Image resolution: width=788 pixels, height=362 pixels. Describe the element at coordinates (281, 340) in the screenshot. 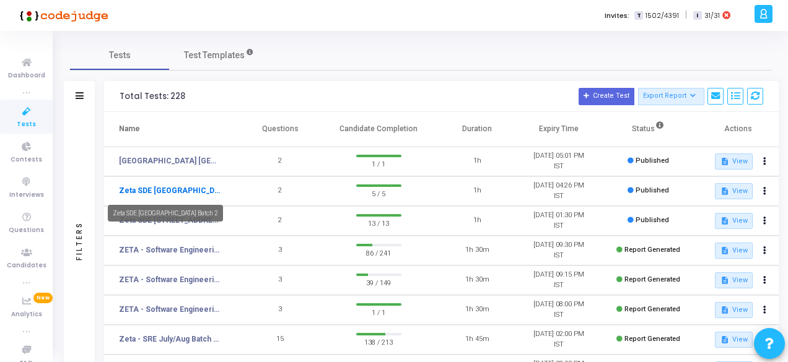

I see `td: 15` at that location.